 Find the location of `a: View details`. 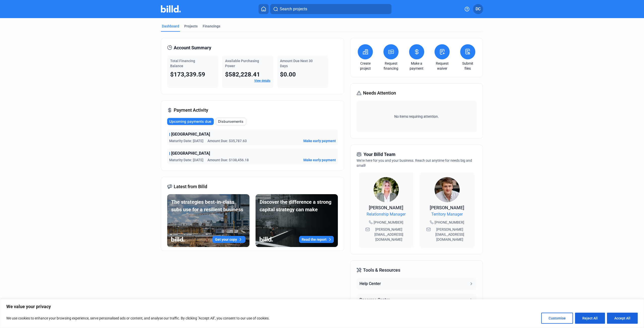

a: View details is located at coordinates (262, 81).